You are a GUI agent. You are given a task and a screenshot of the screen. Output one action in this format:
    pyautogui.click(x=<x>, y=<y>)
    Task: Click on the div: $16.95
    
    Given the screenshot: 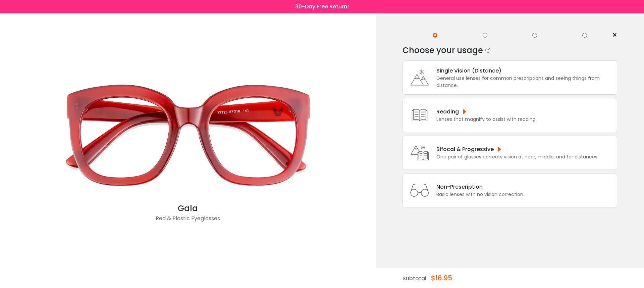 What is the action you would take?
    pyautogui.click(x=441, y=278)
    